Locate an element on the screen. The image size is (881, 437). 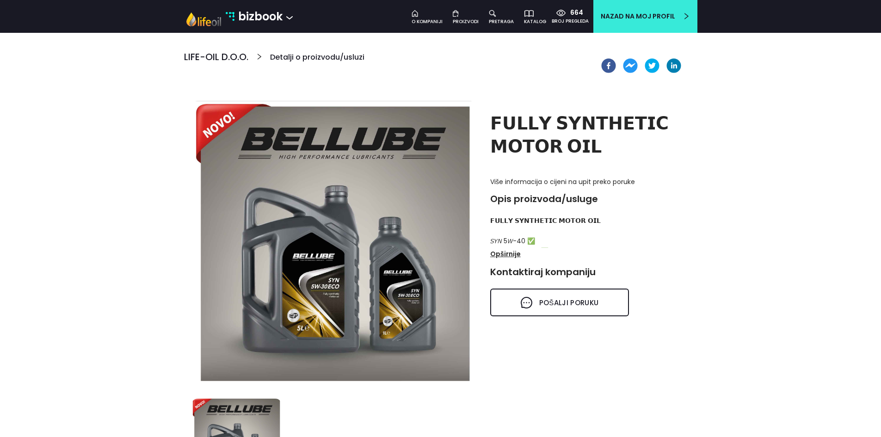
div: katalog is located at coordinates (535, 22).